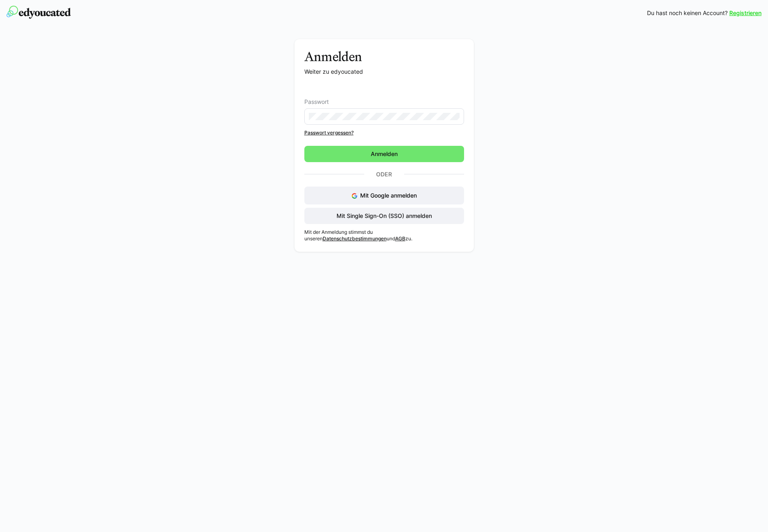 Image resolution: width=768 pixels, height=532 pixels. I want to click on a: Passwort vergessen?, so click(384, 133).